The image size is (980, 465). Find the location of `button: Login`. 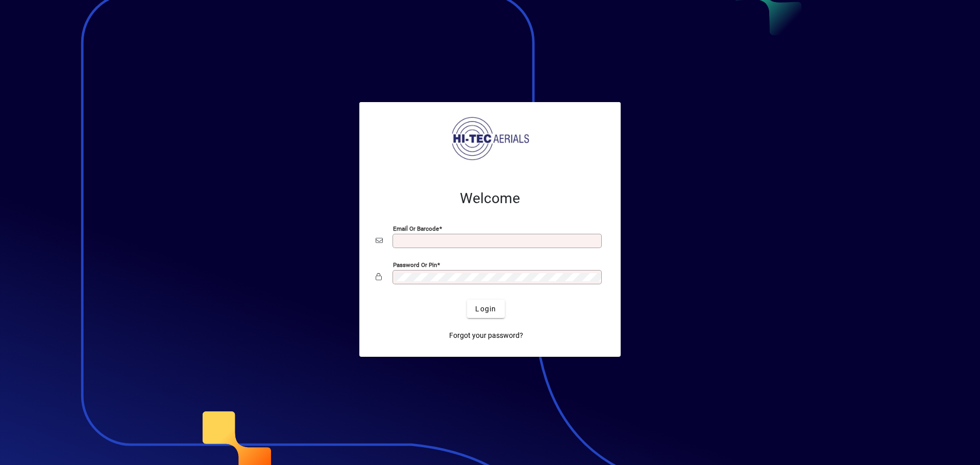

button: Login is located at coordinates (485, 309).